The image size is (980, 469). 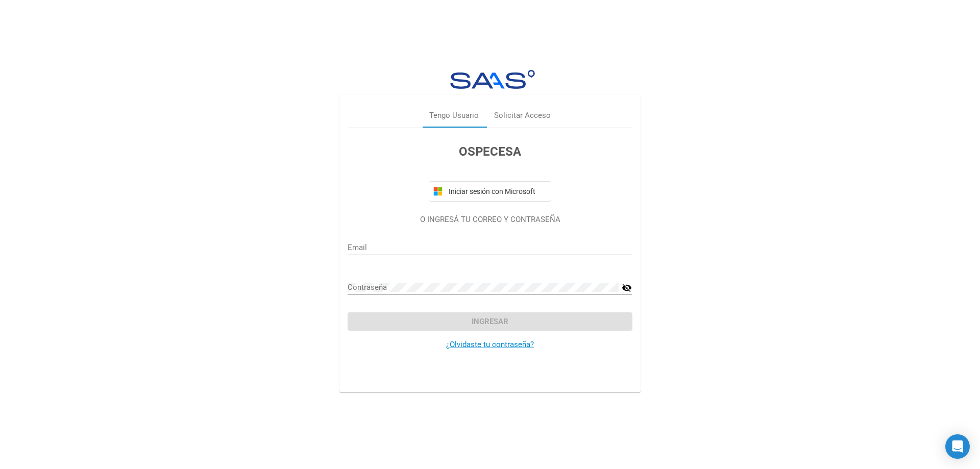 I want to click on div: Solicitar Acceso, so click(x=522, y=115).